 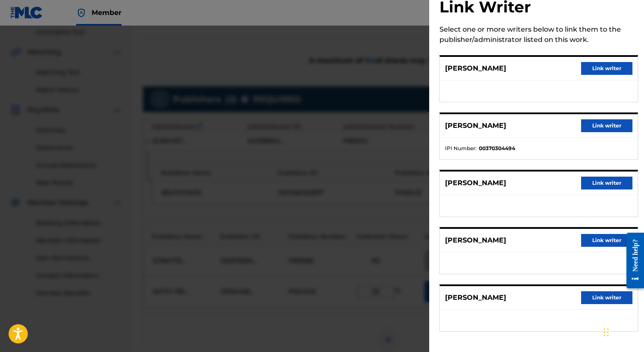 What do you see at coordinates (26, 12) in the screenshot?
I see `img: MLC Logo` at bounding box center [26, 12].